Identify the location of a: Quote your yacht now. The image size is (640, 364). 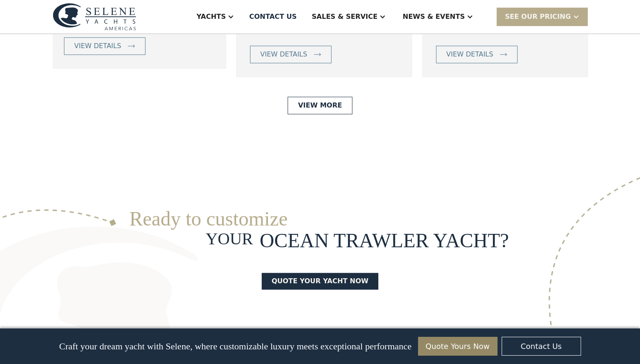
(320, 281).